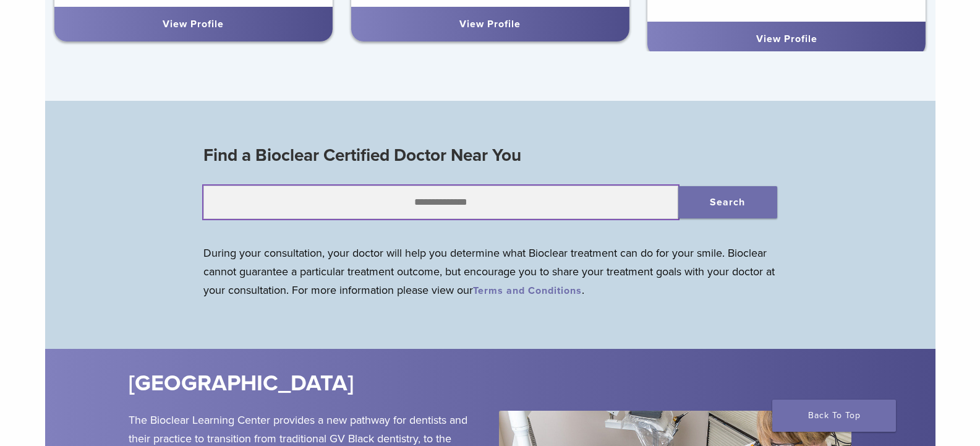 The image size is (980, 446). What do you see at coordinates (834, 415) in the screenshot?
I see `a: Back To Top` at bounding box center [834, 415].